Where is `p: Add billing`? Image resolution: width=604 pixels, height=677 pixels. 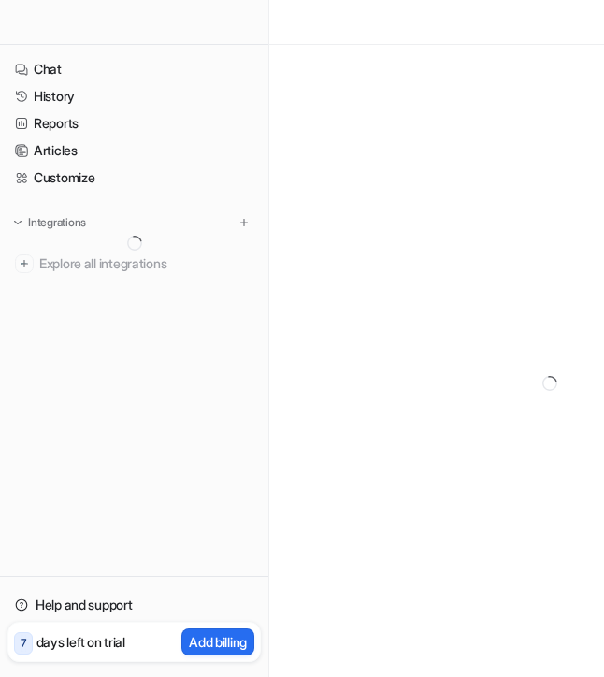
p: Add billing is located at coordinates (218, 642).